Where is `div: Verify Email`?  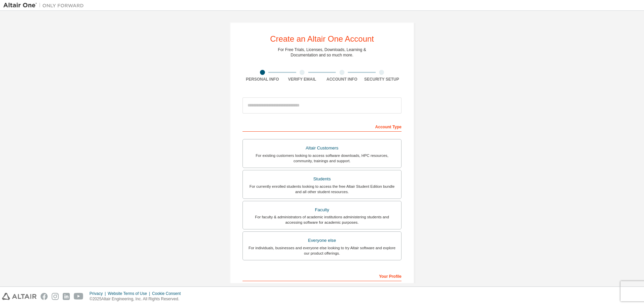
div: Verify Email is located at coordinates (302, 79).